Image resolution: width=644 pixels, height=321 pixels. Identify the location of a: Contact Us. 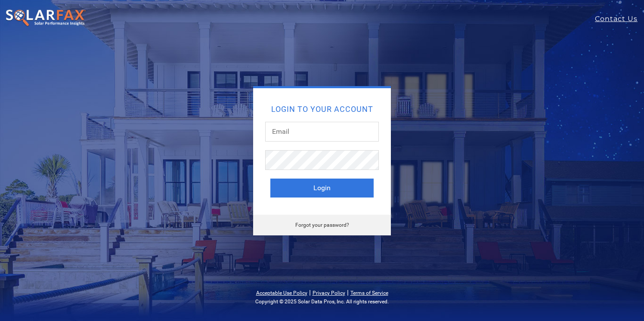
(619, 19).